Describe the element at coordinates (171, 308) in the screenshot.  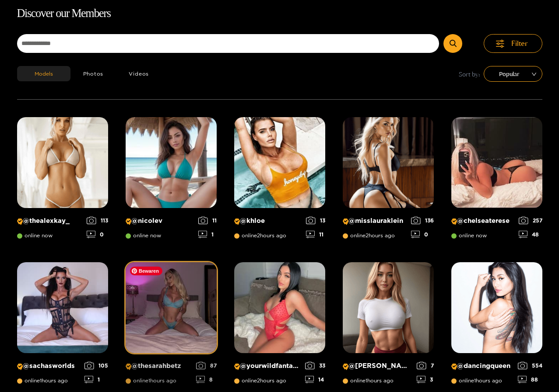
I see `img: Creator Profile Image: thesarahbetz` at that location.